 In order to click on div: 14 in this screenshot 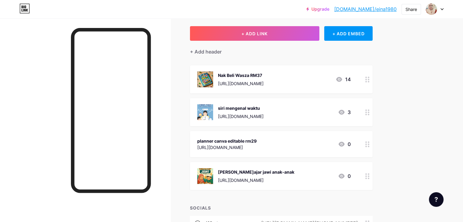, I will do `click(343, 79)`.